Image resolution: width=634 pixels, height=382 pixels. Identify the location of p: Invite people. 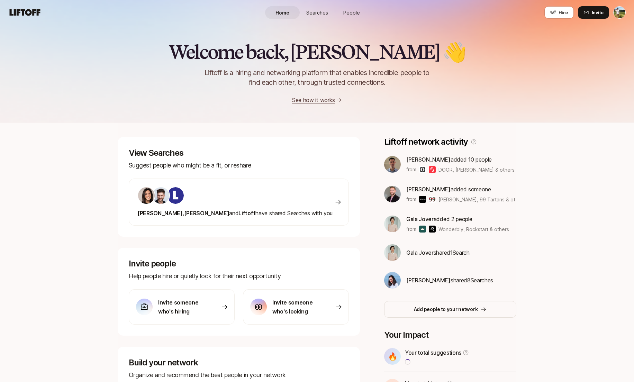
(239, 264).